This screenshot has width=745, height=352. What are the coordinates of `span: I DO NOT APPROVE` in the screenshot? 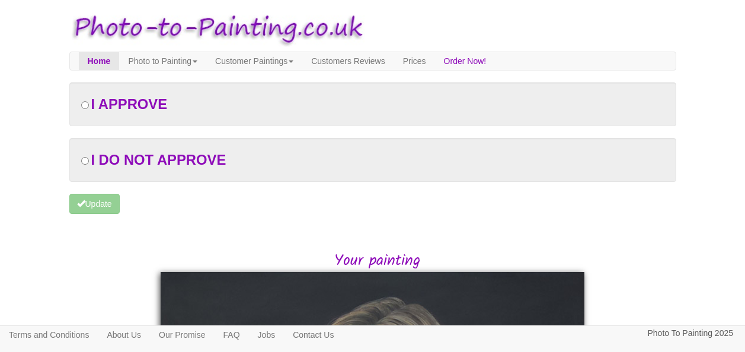 It's located at (158, 160).